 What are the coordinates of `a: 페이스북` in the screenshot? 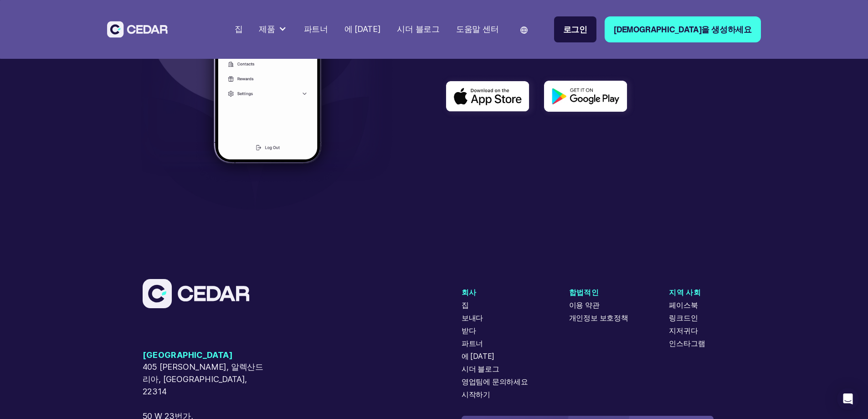 It's located at (683, 305).